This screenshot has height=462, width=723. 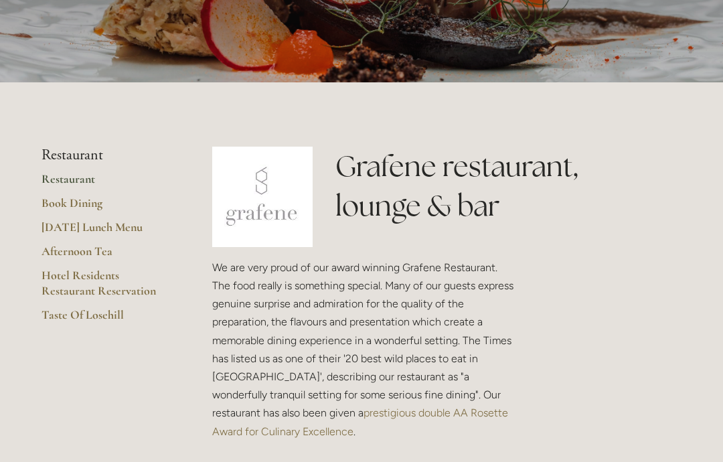 What do you see at coordinates (105, 183) in the screenshot?
I see `a: Restaurant` at bounding box center [105, 183].